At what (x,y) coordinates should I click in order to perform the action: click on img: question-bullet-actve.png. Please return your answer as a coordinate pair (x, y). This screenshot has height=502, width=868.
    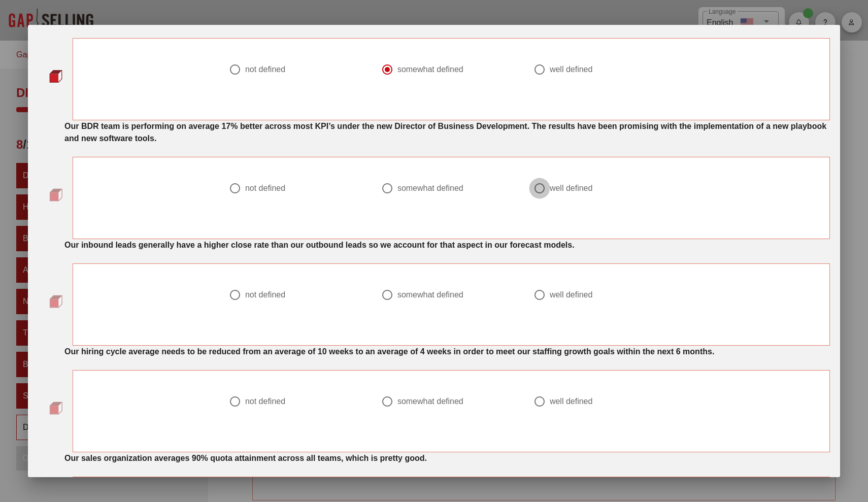
    Looking at the image, I should click on (56, 76).